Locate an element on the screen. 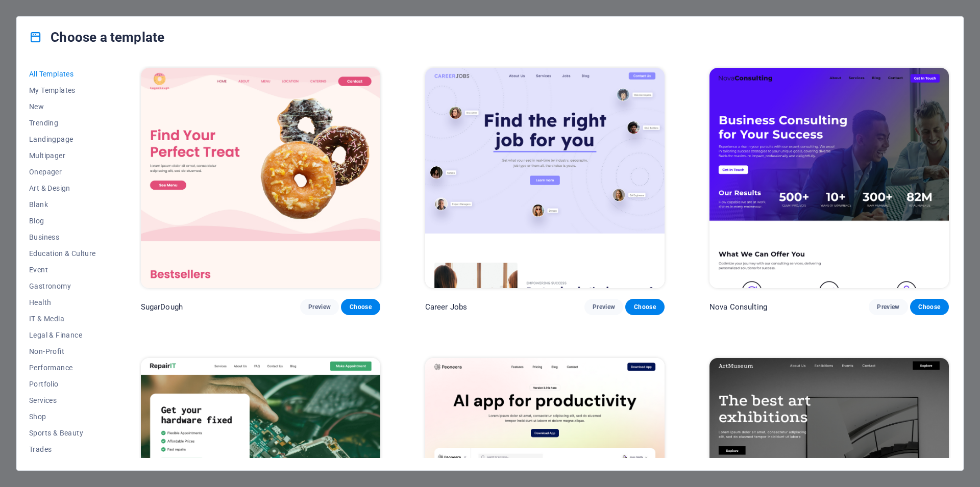  button: Services is located at coordinates (62, 400).